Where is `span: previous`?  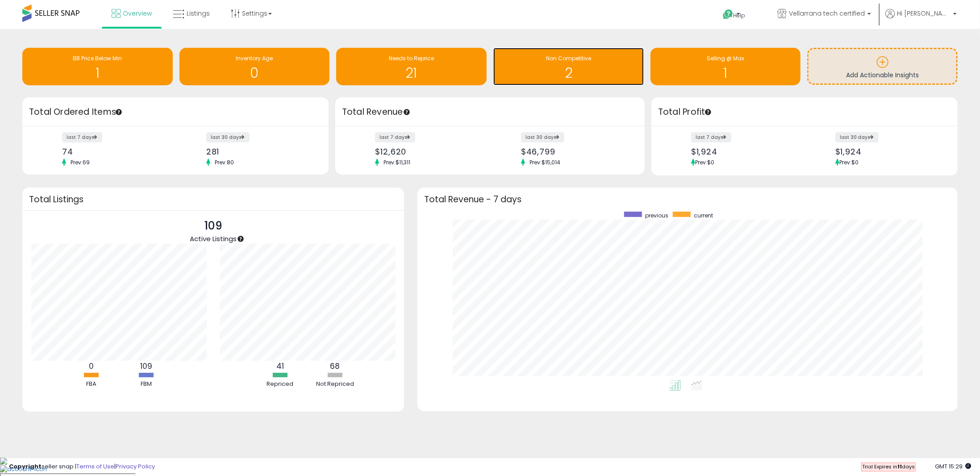
span: previous is located at coordinates (657, 215).